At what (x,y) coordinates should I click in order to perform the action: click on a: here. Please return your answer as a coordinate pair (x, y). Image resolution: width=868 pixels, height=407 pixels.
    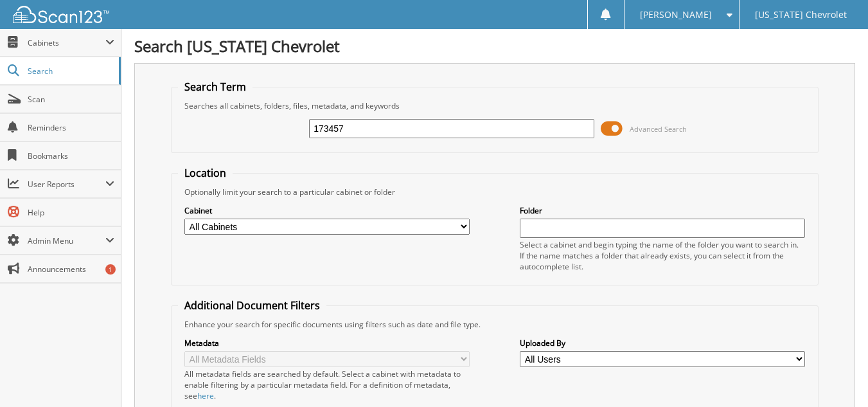
    Looking at the image, I should click on (206, 395).